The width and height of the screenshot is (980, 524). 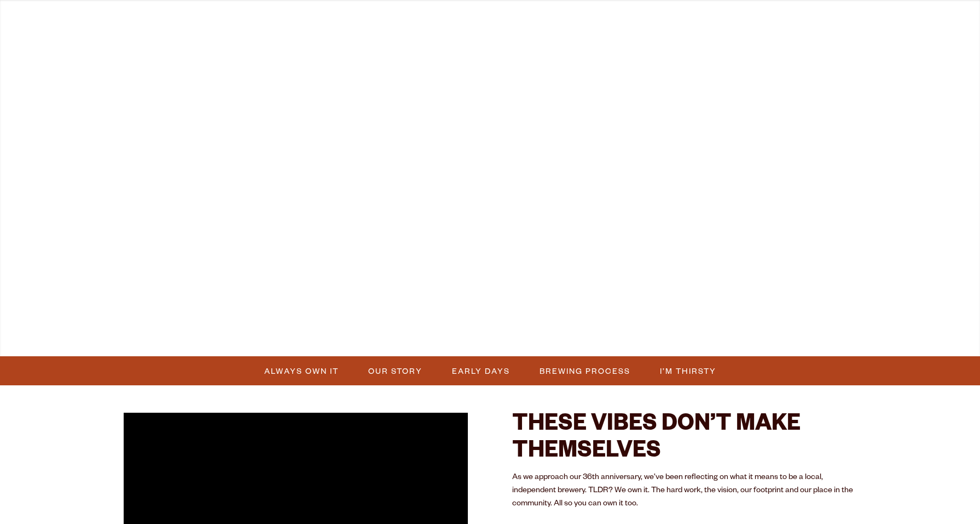 I want to click on a: Gear, so click(x=329, y=19).